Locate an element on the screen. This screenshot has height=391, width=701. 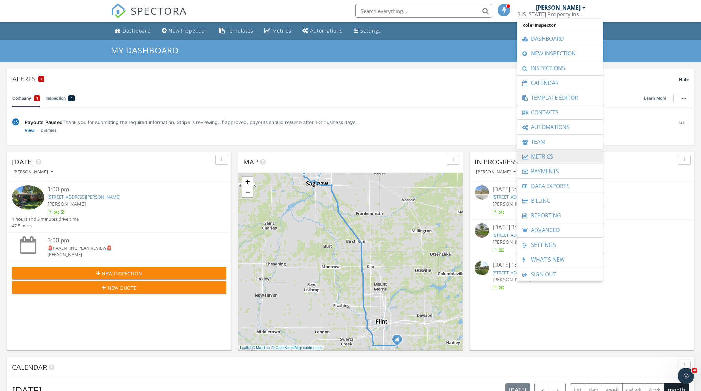
a: Zoom in is located at coordinates (248, 182).